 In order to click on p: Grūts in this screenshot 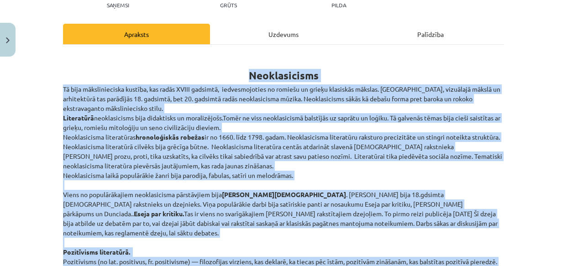, I will do `click(228, 5)`.